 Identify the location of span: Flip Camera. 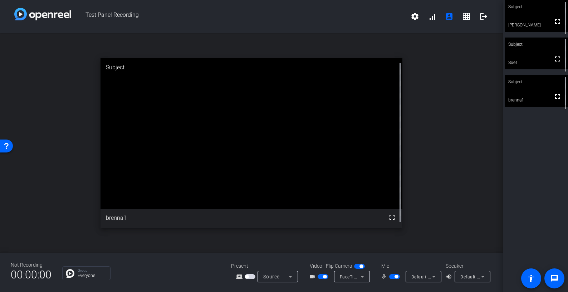
(339, 266).